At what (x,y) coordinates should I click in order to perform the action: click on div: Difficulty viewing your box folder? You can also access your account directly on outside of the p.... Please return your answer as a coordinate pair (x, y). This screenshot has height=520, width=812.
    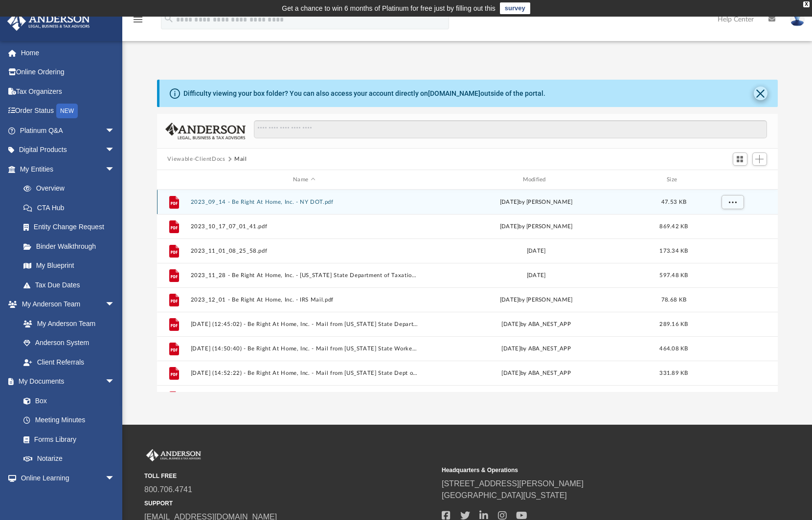
    Looking at the image, I should click on (365, 93).